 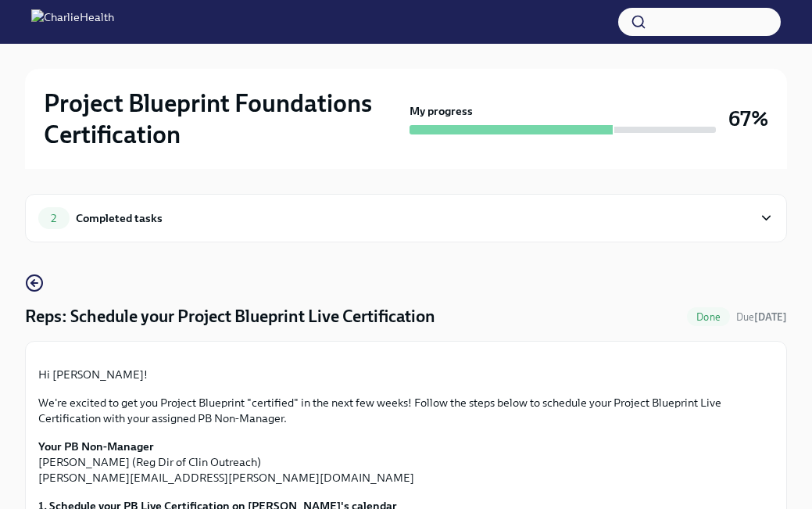 I want to click on div: Completed tasks, so click(x=118, y=218).